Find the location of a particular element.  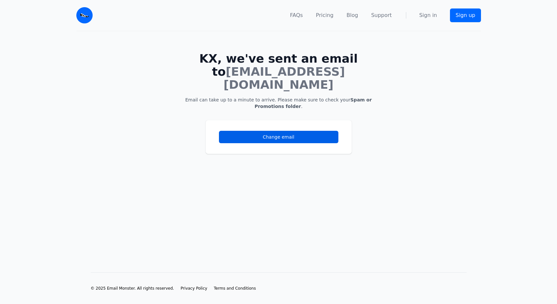

a: Blog is located at coordinates (352, 15).